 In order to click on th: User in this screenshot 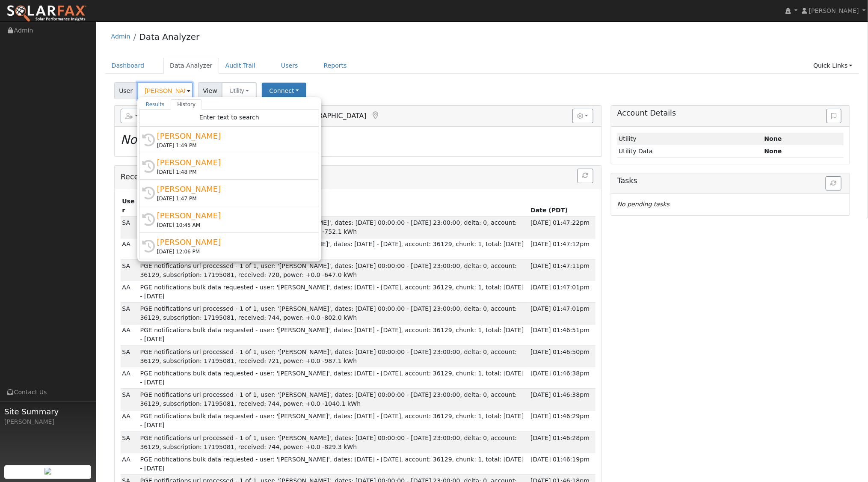, I will do `click(130, 206)`.